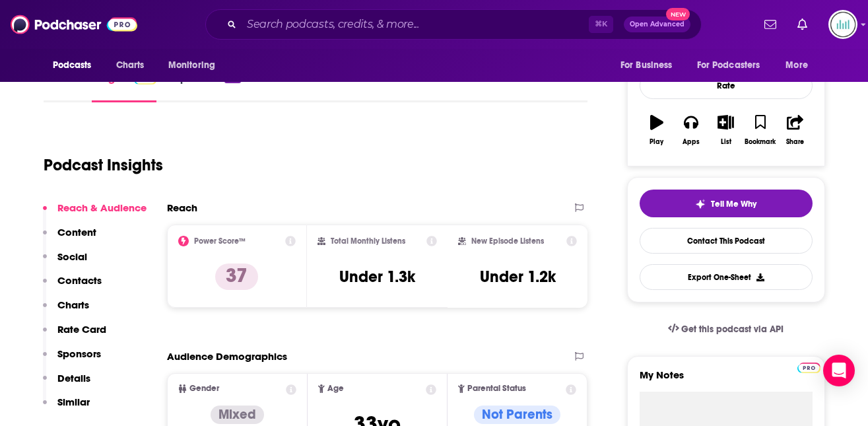  I want to click on span: Get this podcast via API, so click(732, 329).